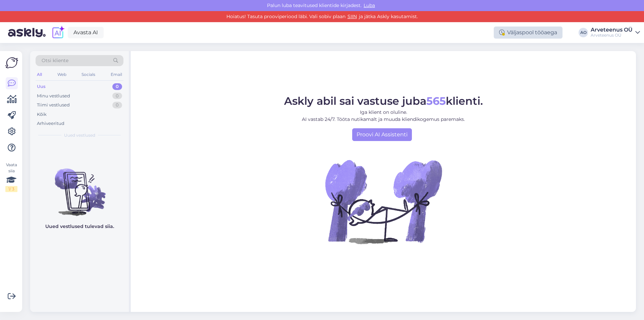  I want to click on div: Tiimi vestlused, so click(53, 105).